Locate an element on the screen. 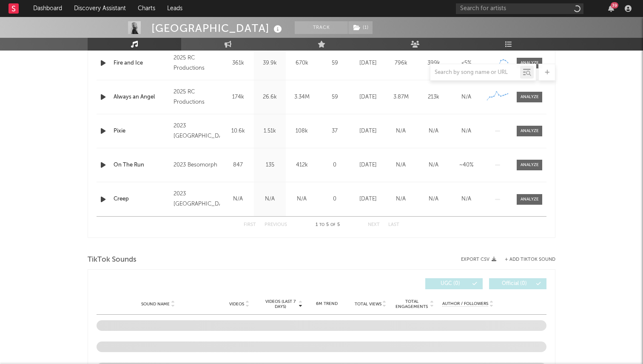 This screenshot has width=643, height=364. a: On The Run is located at coordinates (141, 165).